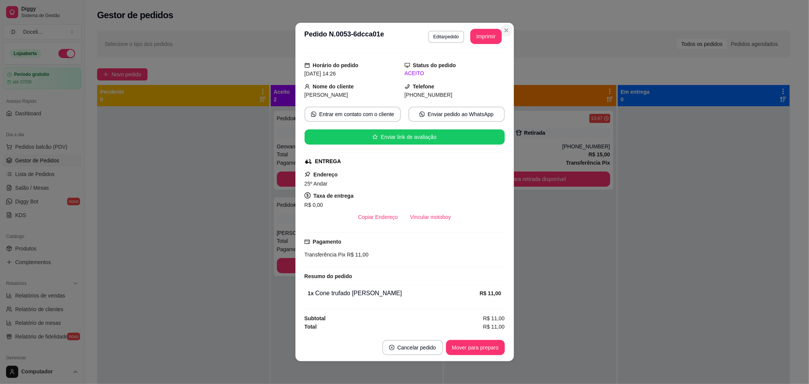 Image resolution: width=809 pixels, height=384 pixels. I want to click on button: Copiar Endereço, so click(378, 217).